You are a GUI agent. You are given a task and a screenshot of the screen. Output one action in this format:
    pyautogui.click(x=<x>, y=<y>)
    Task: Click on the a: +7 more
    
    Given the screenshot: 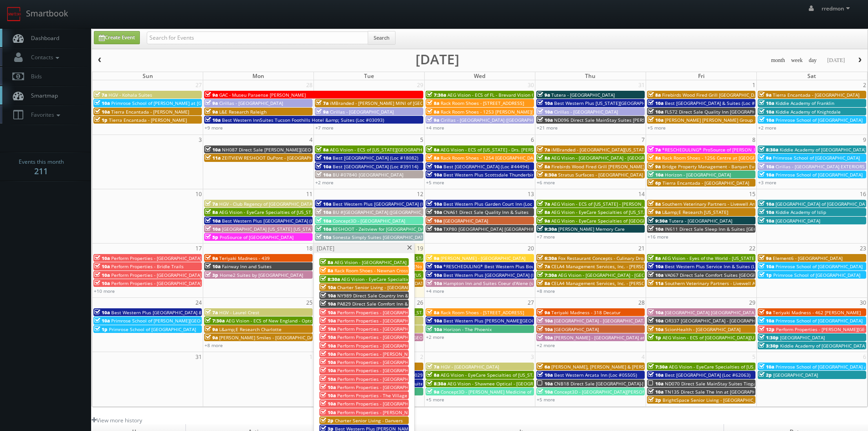 What is the action you would take?
    pyautogui.click(x=546, y=237)
    